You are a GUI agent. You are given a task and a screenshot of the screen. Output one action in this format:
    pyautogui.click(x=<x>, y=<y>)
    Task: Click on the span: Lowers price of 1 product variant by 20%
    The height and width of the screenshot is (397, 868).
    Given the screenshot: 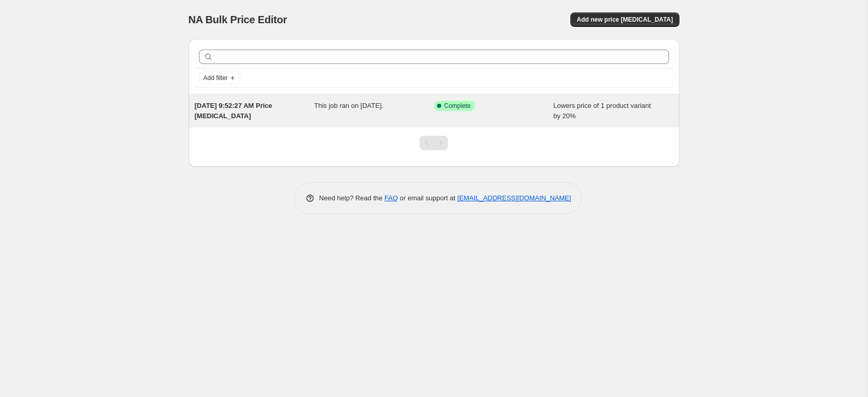 What is the action you would take?
    pyautogui.click(x=602, y=111)
    